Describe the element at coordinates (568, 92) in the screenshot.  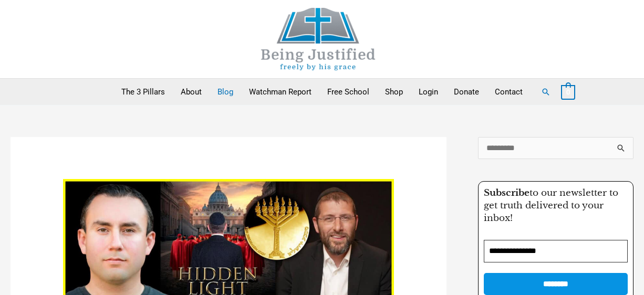
I see `span: 0` at that location.